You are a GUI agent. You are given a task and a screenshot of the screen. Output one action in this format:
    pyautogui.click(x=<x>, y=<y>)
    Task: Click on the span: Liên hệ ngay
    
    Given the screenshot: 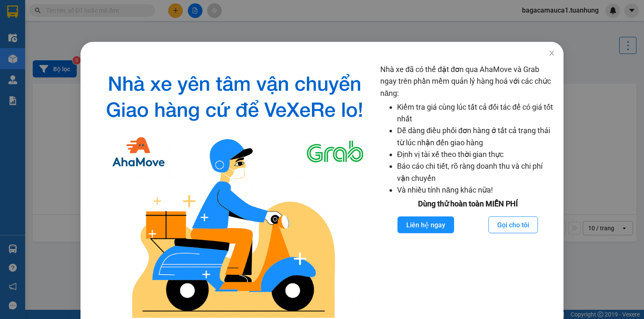 What is the action you would take?
    pyautogui.click(x=426, y=225)
    